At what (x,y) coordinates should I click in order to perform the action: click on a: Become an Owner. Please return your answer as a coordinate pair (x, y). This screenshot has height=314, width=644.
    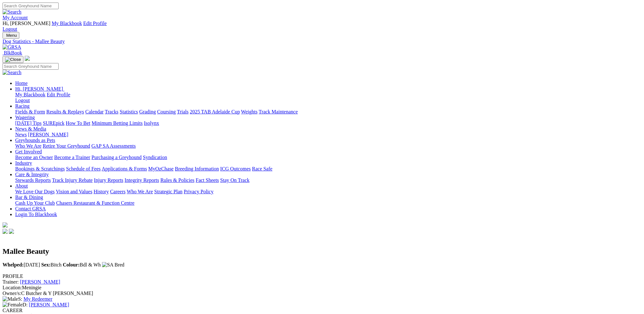
    Looking at the image, I should click on (34, 157).